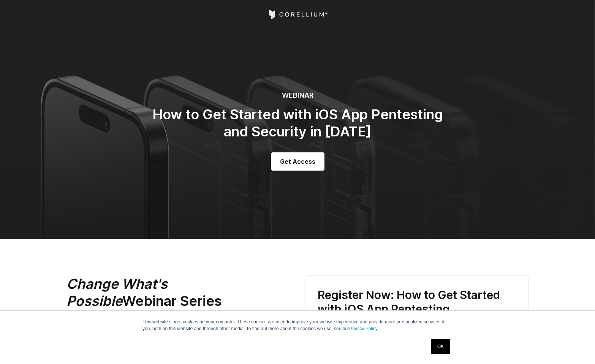 The image size is (595, 364). I want to click on h3: Register Now: How to Get Started with iOS App Pentesting, so click(417, 302).